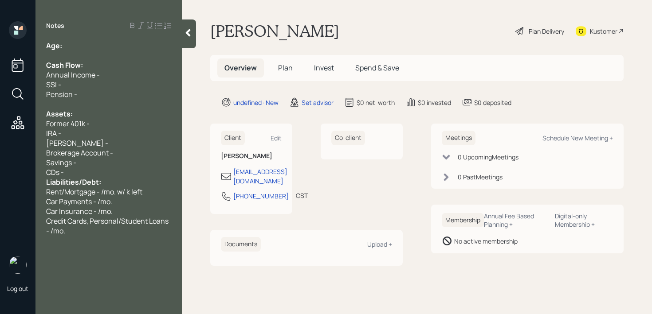 This screenshot has height=314, width=652. Describe the element at coordinates (79, 212) in the screenshot. I see `span: Car Insurance - /mo.` at that location.